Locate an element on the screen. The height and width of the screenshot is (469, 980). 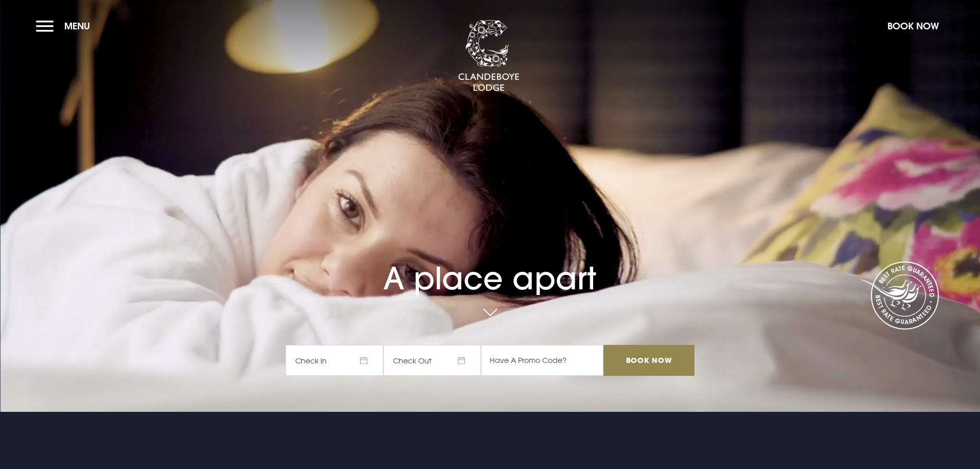
span: Check In is located at coordinates (334, 360).